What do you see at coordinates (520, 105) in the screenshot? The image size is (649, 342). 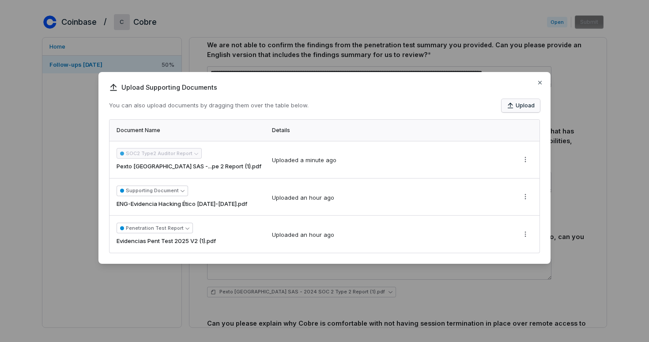 I see `button: Upload` at bounding box center [520, 105].